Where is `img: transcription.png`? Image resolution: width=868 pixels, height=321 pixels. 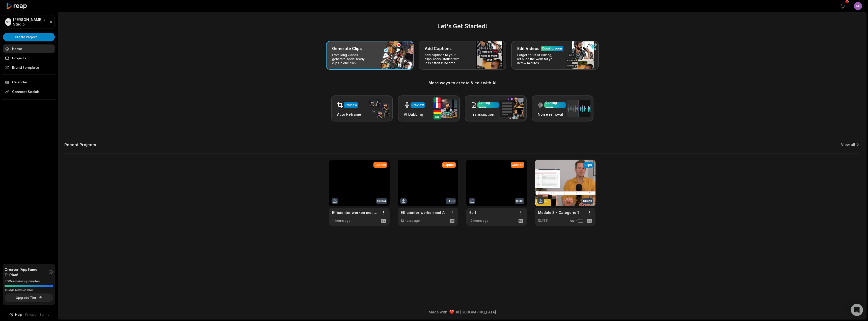
img: transcription.png is located at coordinates (512, 108).